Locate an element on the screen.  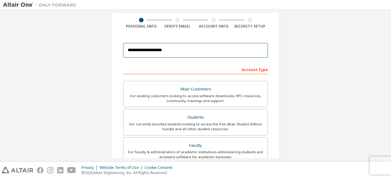
img: youtube.svg is located at coordinates (72, 170).